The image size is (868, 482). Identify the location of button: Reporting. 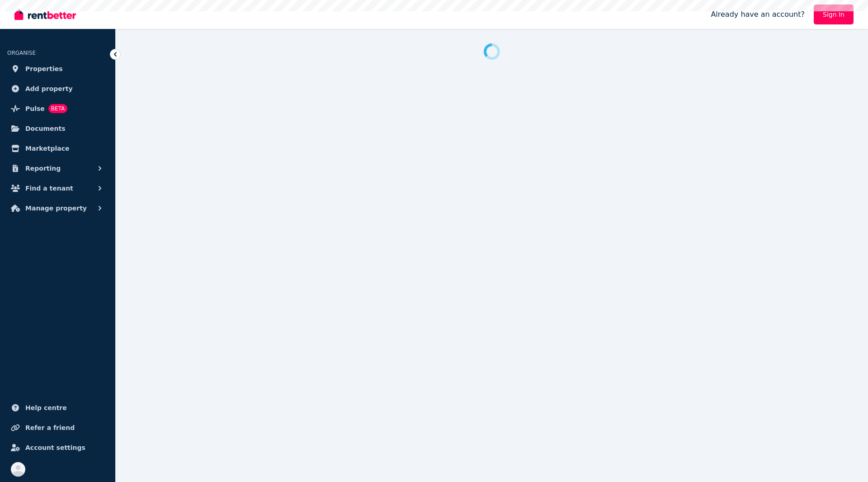
(57, 168).